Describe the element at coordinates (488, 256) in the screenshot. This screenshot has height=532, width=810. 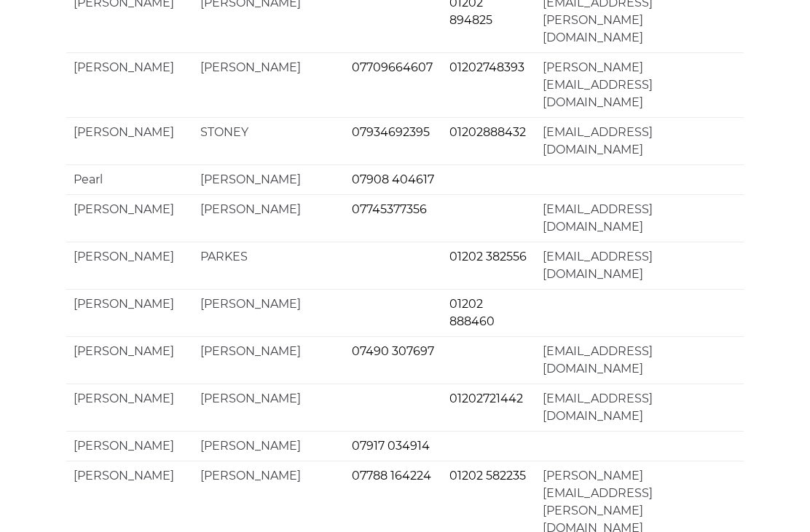
I see `a: 01202 382556` at that location.